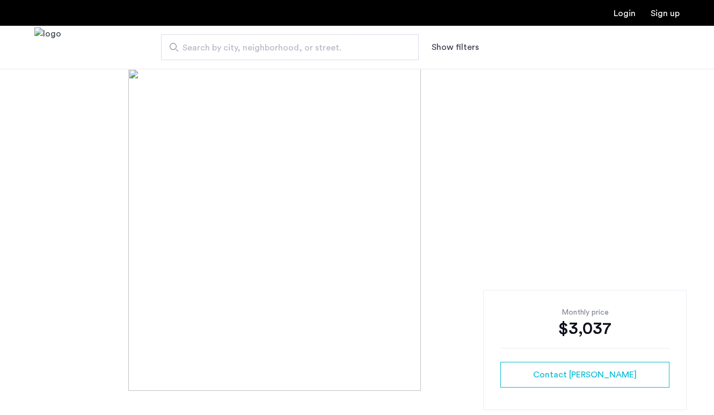 The image size is (714, 415). What do you see at coordinates (585, 313) in the screenshot?
I see `div: Monthly price` at bounding box center [585, 313].